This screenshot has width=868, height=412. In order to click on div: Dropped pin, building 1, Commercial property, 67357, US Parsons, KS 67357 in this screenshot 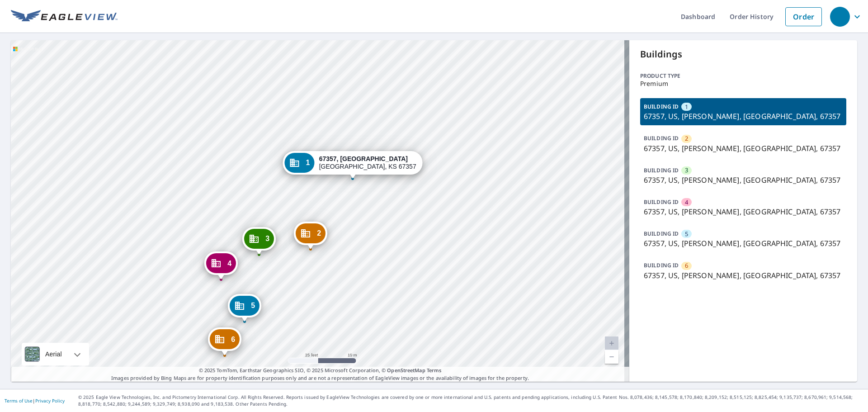, I will do `click(353, 165)`.